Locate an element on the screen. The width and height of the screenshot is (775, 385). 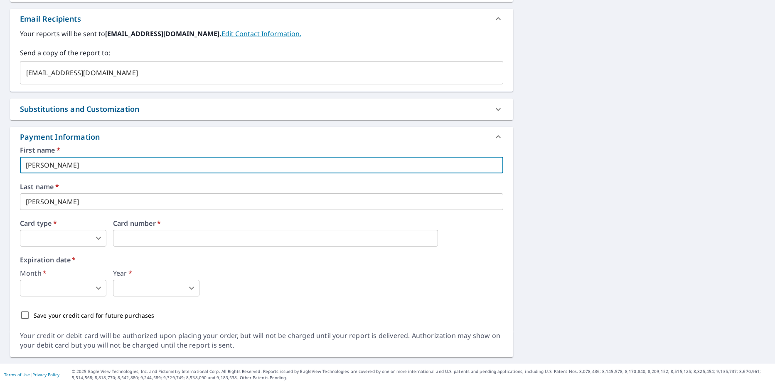
label: Card type is located at coordinates (63, 223).